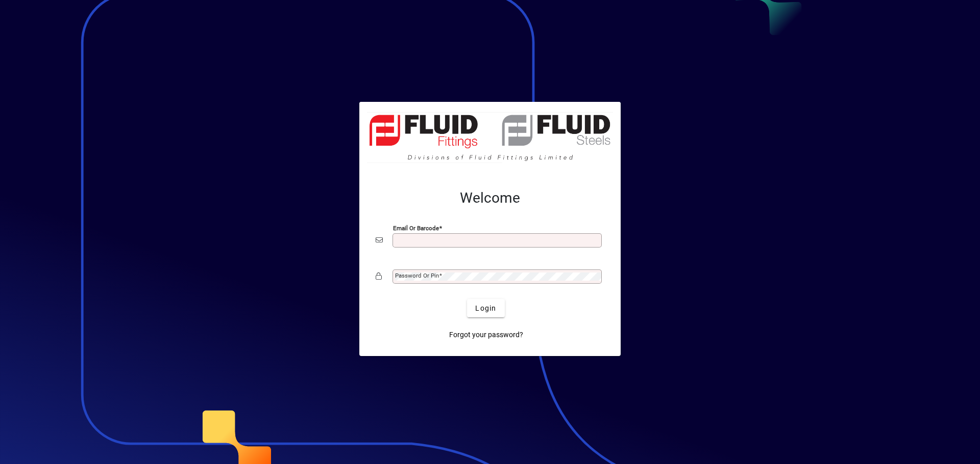 The height and width of the screenshot is (464, 980). I want to click on h2: Welcome, so click(490, 199).